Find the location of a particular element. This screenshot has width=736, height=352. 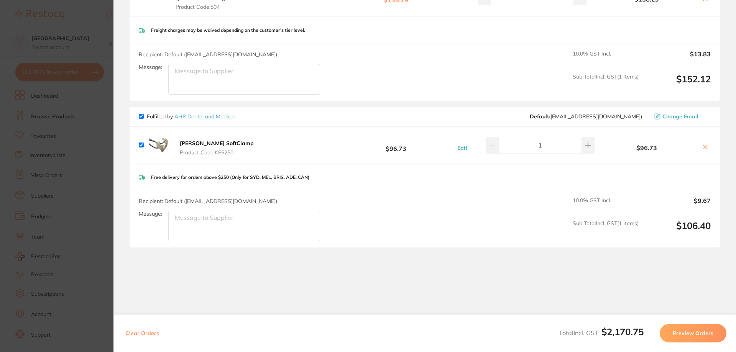

button: Edit is located at coordinates (462, 148).